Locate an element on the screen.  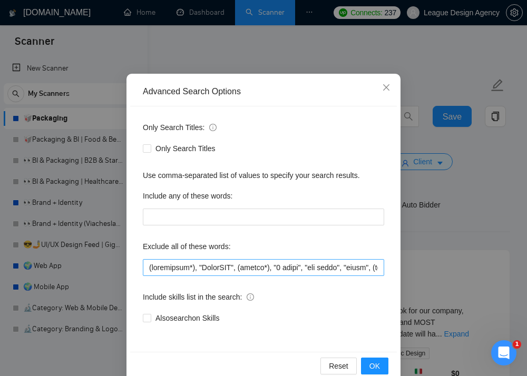
span: Include skills list in the search: is located at coordinates (198, 297).